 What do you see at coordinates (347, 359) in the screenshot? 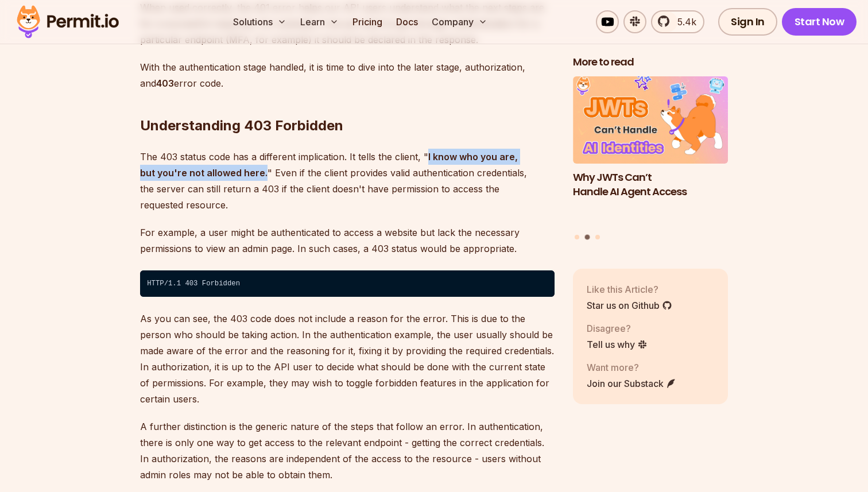
I see `p: As you can see, the 403 code does not include a reason for the error. This is due to the person w...` at bounding box center [347, 359].